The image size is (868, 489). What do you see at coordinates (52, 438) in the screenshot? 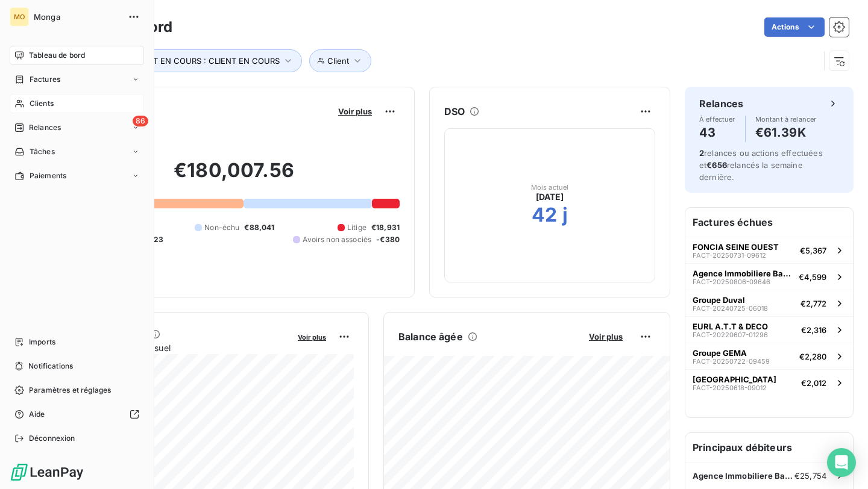
I see `span: Déconnexion` at bounding box center [52, 438].